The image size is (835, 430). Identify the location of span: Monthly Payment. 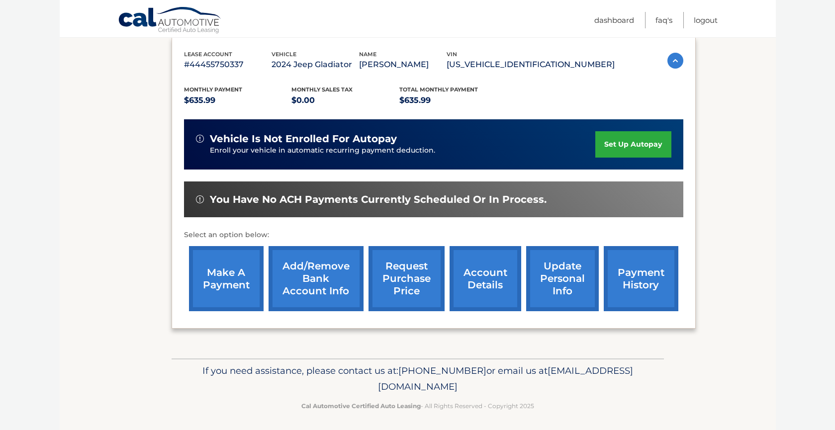
(213, 90).